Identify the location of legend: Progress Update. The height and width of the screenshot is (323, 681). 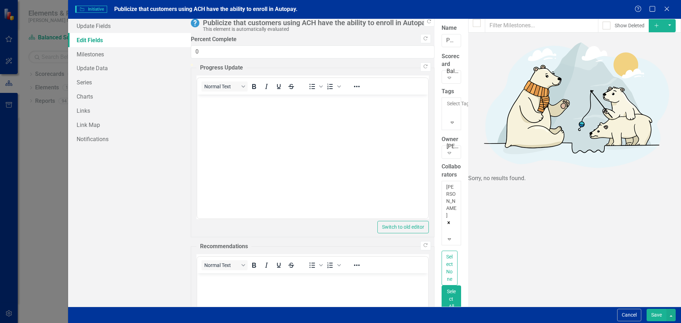
(221, 68).